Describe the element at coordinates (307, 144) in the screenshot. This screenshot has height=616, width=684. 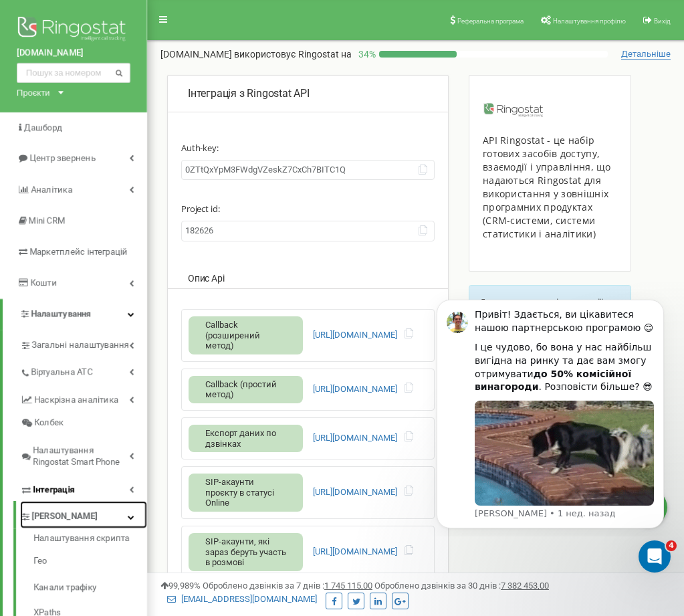
I see `label: Auth-key:` at that location.